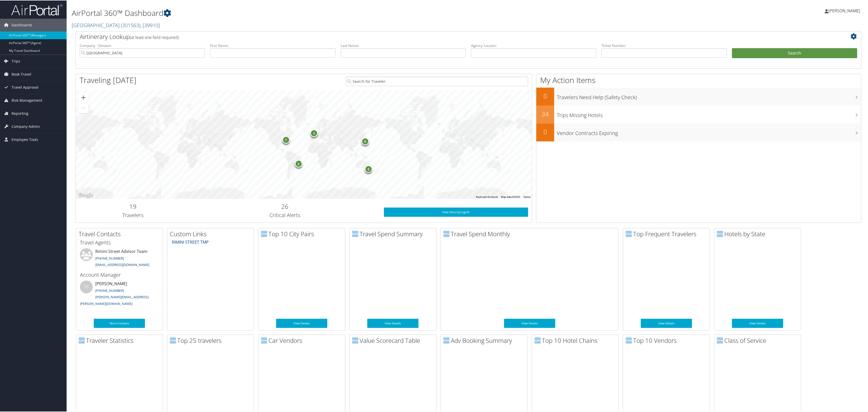 This screenshot has height=412, width=868. Describe the element at coordinates (668, 340) in the screenshot. I see `h2: Top 10 Vendors` at that location.